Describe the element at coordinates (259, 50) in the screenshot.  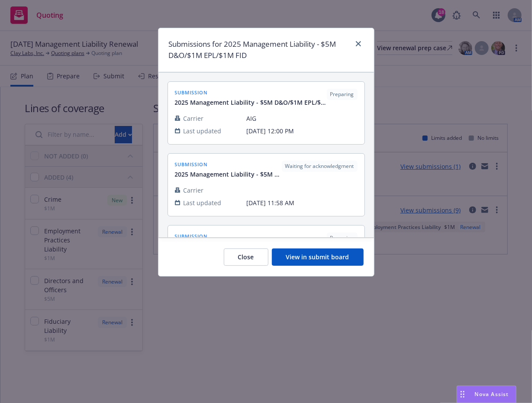
I see `h1: Submissions for 2025 Management Liability - $5M D&O/$1M EPL/$1M FID` at that location.